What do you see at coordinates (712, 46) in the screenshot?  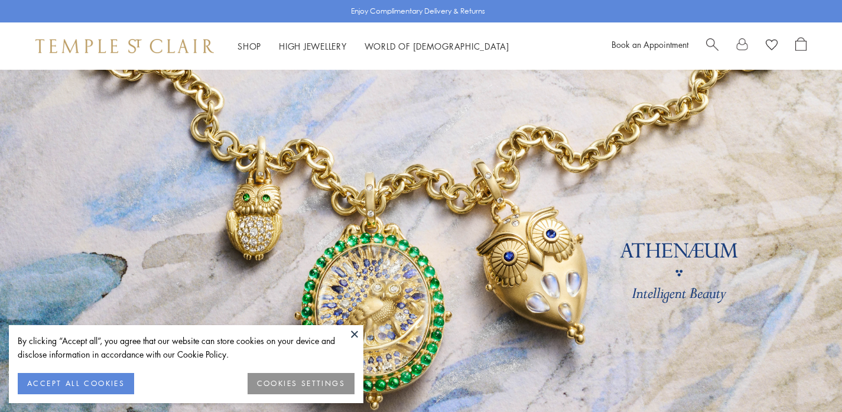 I see `a: Search` at bounding box center [712, 46].